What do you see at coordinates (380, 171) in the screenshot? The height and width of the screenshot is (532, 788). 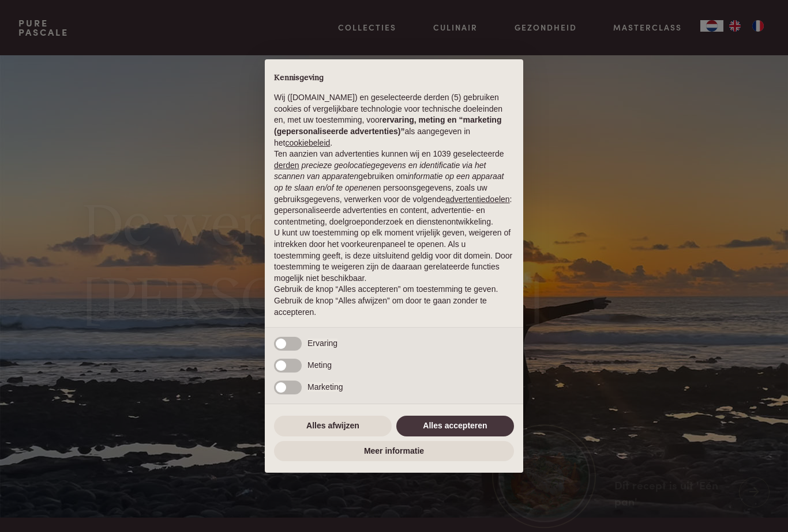 I see `em: precieze geolocatiegegevens en identificatie via het scannen van apparaten` at bounding box center [380, 171].